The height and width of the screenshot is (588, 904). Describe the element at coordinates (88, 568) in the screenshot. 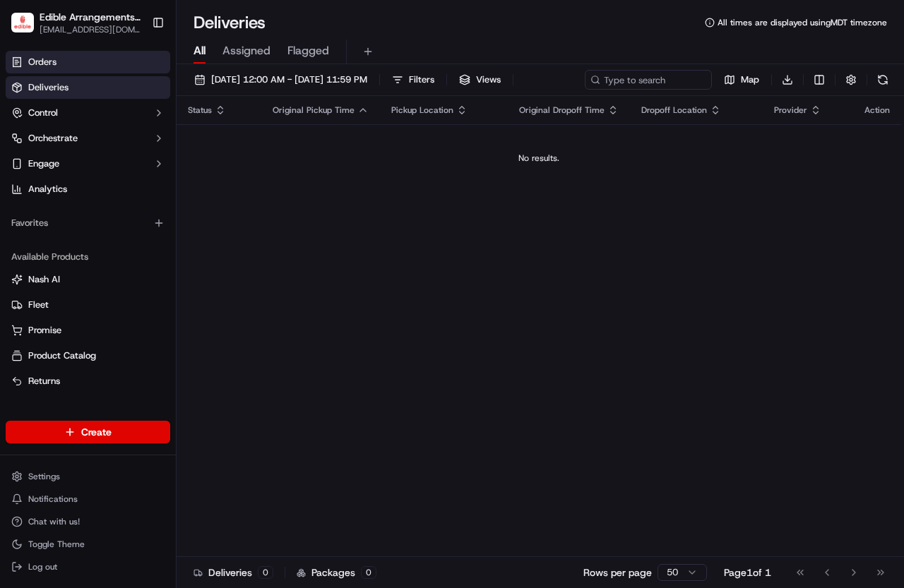

I see `button: Log out` at that location.